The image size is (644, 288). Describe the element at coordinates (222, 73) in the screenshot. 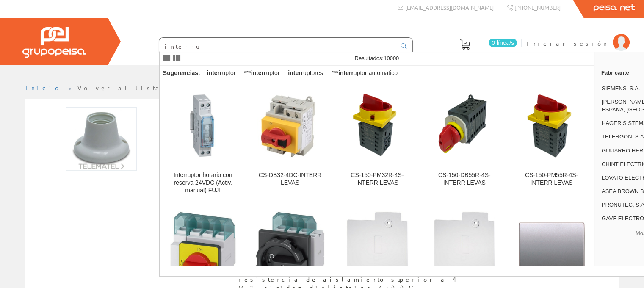

I see `div: uptor` at that location.